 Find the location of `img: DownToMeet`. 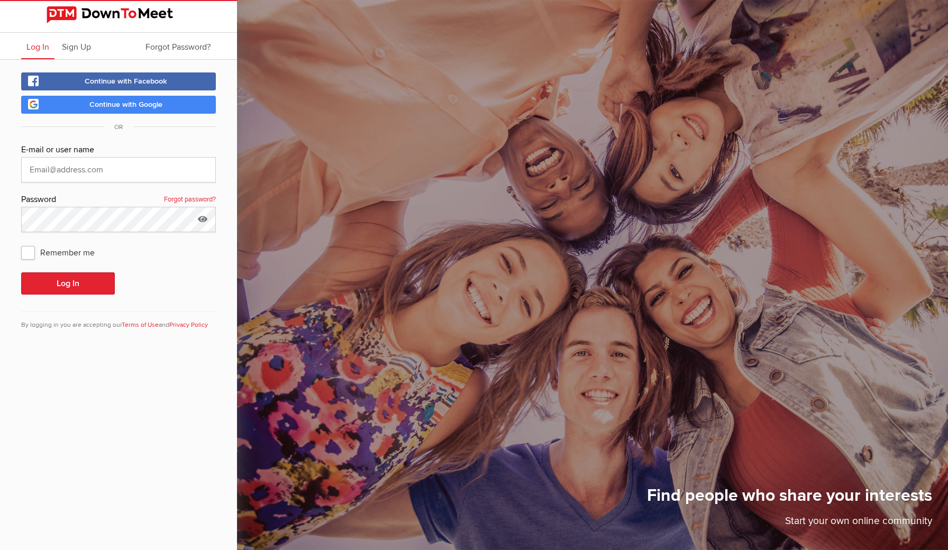

img: DownToMeet is located at coordinates (118, 15).